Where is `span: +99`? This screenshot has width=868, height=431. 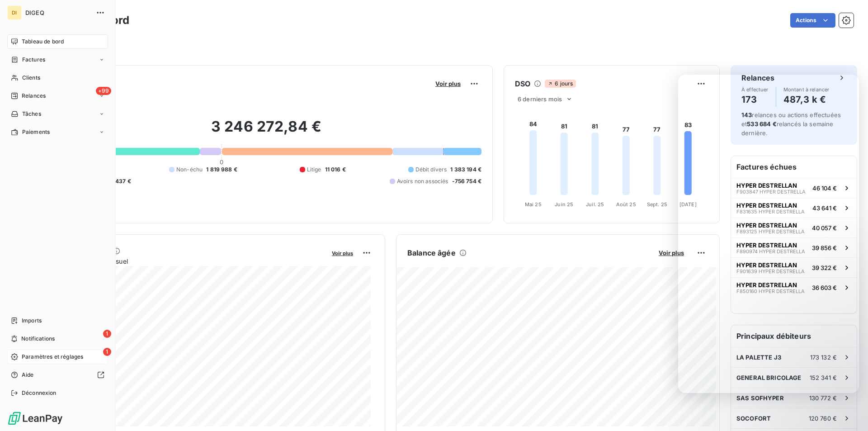 span: +99 is located at coordinates (103, 91).